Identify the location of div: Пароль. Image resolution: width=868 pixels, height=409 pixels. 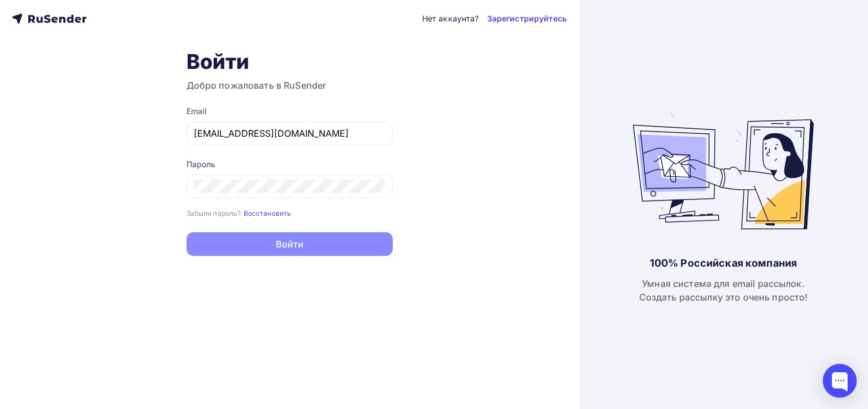
(289, 164).